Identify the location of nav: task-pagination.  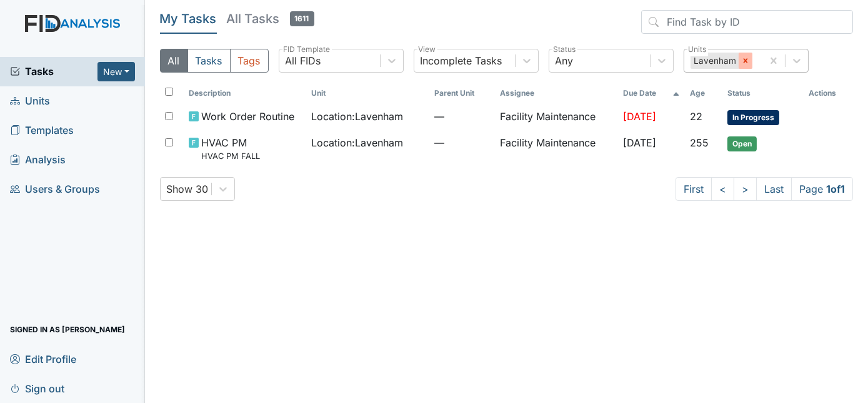
(764, 189).